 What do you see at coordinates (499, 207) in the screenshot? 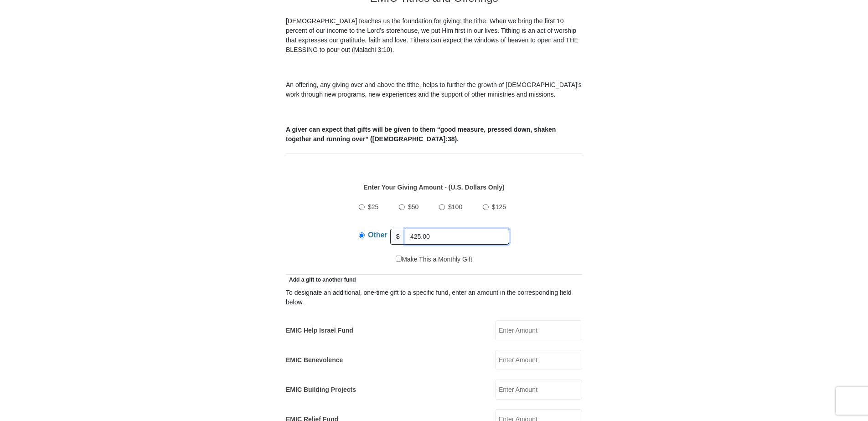
I see `span: $125` at bounding box center [499, 207].